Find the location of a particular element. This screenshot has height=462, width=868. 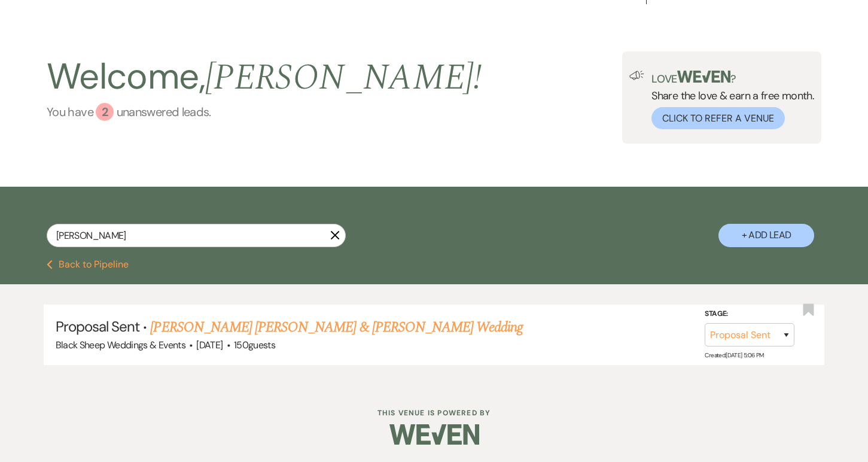

label: Stage: is located at coordinates (750, 314).